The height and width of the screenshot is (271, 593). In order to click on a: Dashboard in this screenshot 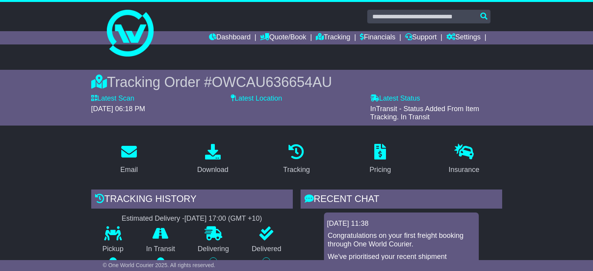, I will do `click(230, 38)`.